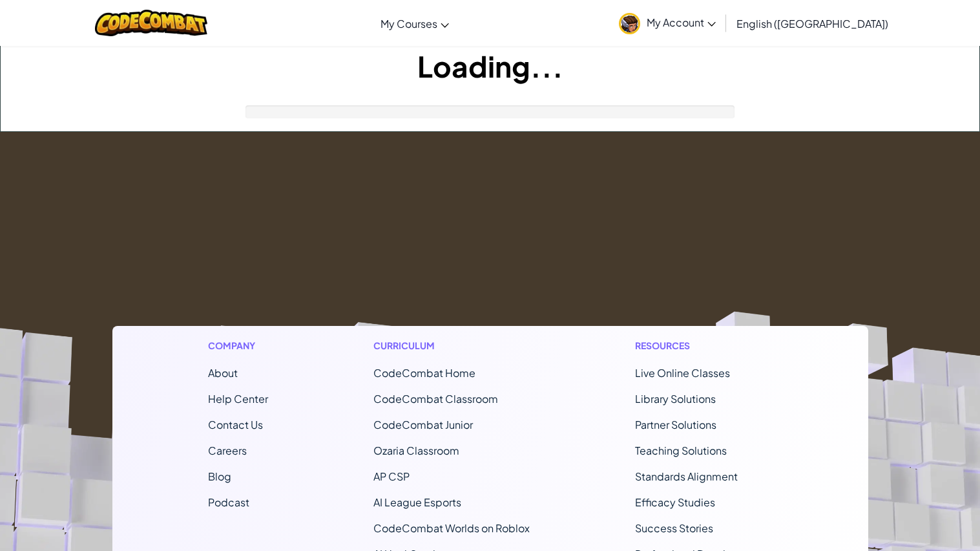 The image size is (980, 551). Describe the element at coordinates (490, 66) in the screenshot. I see `h1: Loading...` at that location.